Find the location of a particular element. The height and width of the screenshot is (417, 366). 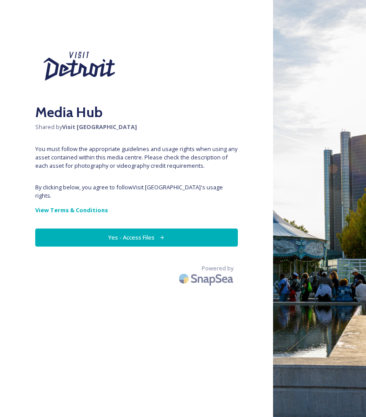

span: You must follow the appropriate guidelines and usage rights when using any asset contained within... is located at coordinates (136, 158).